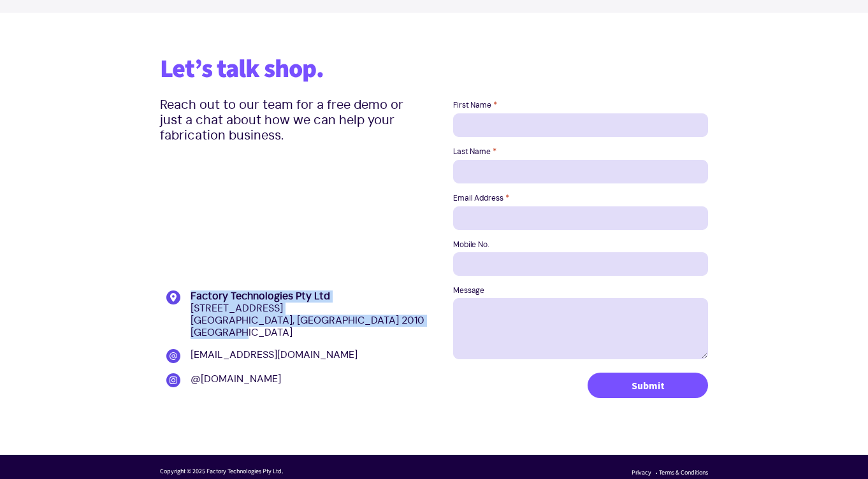 This screenshot has height=479, width=868. I want to click on b: Factory Technologies Pty Ltd, so click(260, 297).